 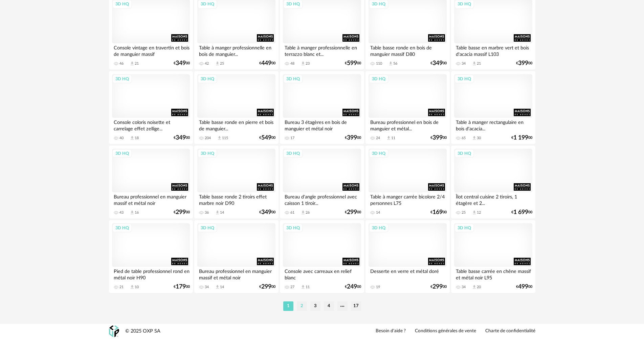 What do you see at coordinates (524, 63) in the screenshot?
I see `span: 399` at bounding box center [524, 63].